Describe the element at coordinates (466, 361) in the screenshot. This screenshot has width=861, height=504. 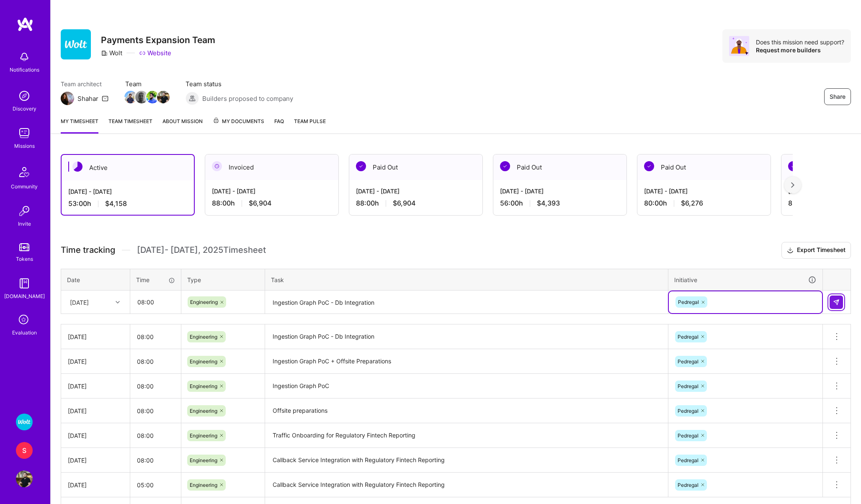
I see `textarea: Ingestion Graph PoC + Offsite Preparations` at that location.